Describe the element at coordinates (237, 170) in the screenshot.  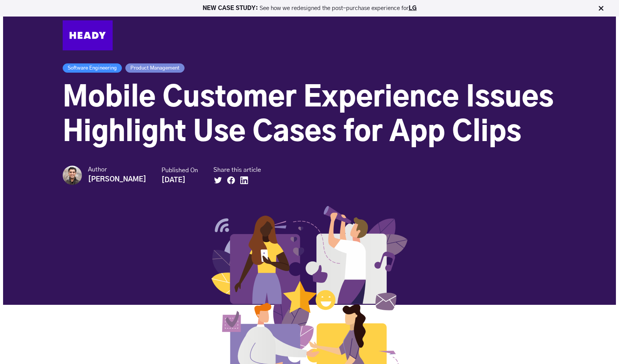
I see `small: Share this article` at that location.